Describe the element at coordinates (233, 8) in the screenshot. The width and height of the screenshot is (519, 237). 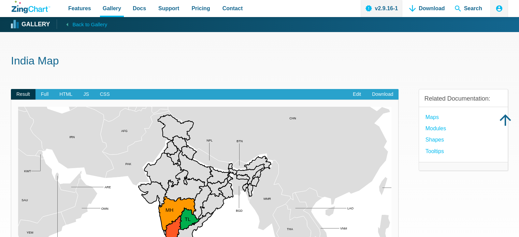
I see `span: Contact` at that location.